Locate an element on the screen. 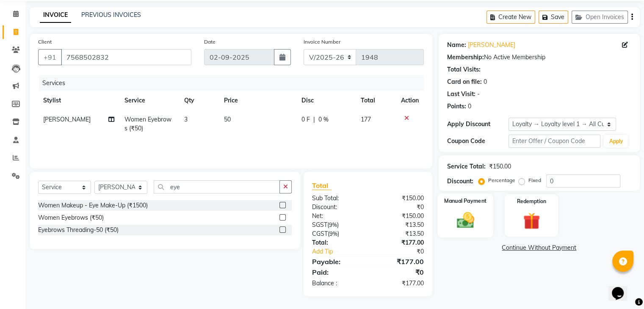  th: Service is located at coordinates (149, 101).